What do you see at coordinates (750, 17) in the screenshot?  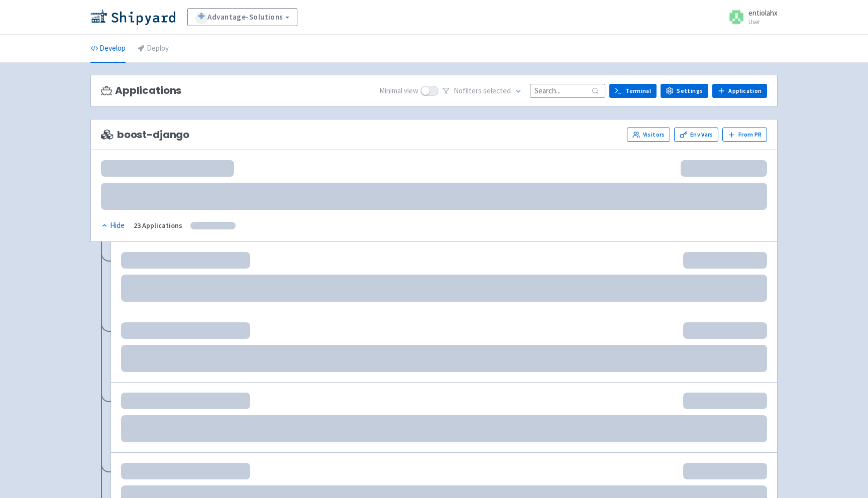 I see `a: entiolahx User` at bounding box center [750, 17].